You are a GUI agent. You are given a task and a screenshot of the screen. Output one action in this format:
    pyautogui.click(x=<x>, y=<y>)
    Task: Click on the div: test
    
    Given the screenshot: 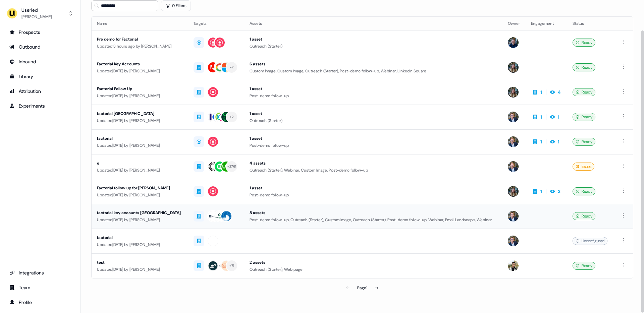 What is the action you would take?
    pyautogui.click(x=140, y=263)
    